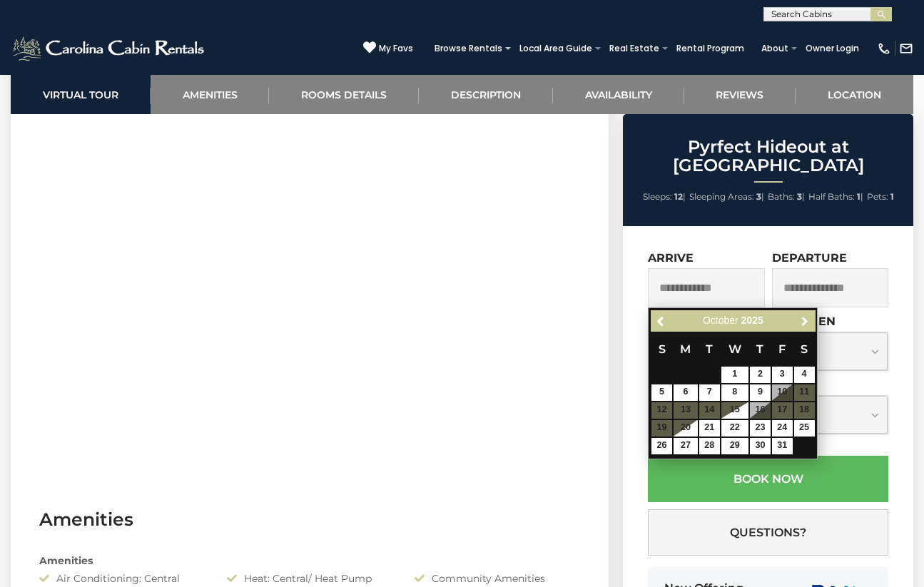 The image size is (924, 587). I want to click on td: $262, so click(686, 393).